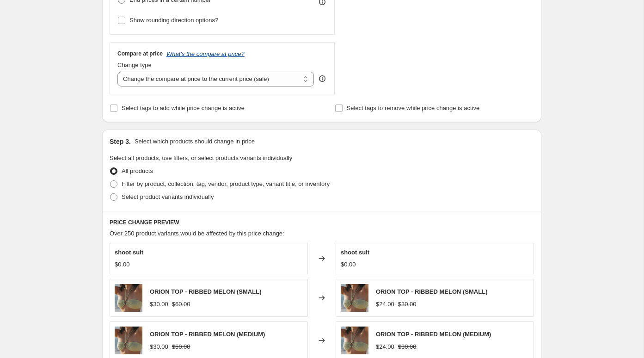 Image resolution: width=644 pixels, height=358 pixels. I want to click on h2: Step 3., so click(120, 142).